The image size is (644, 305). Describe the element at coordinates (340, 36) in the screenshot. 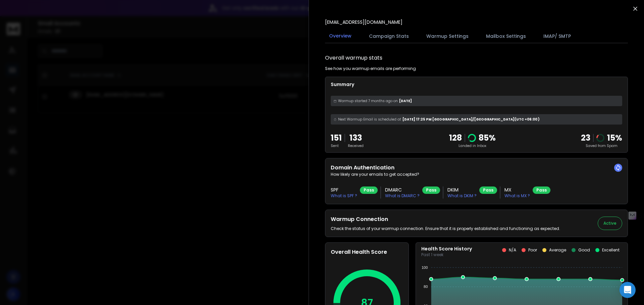

I see `button: Overview` at that location.